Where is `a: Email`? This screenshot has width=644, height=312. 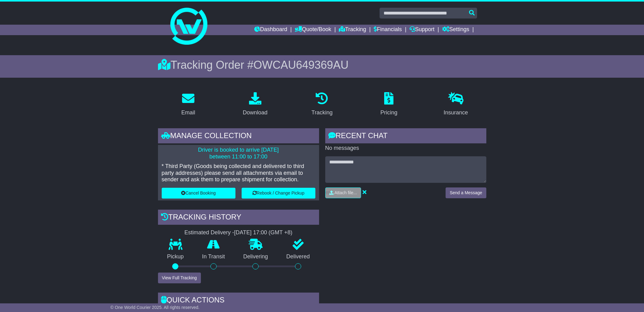
a: Email is located at coordinates (188, 105).